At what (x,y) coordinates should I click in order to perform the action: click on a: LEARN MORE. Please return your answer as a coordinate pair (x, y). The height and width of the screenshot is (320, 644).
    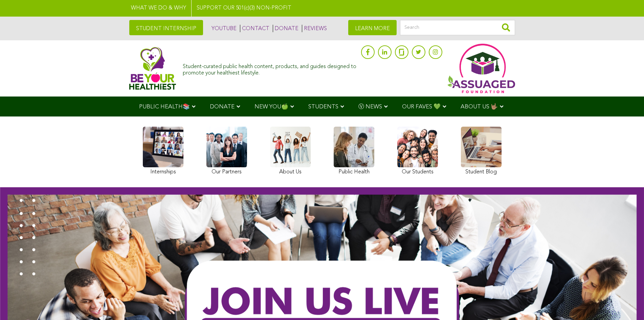
    Looking at the image, I should click on (372, 27).